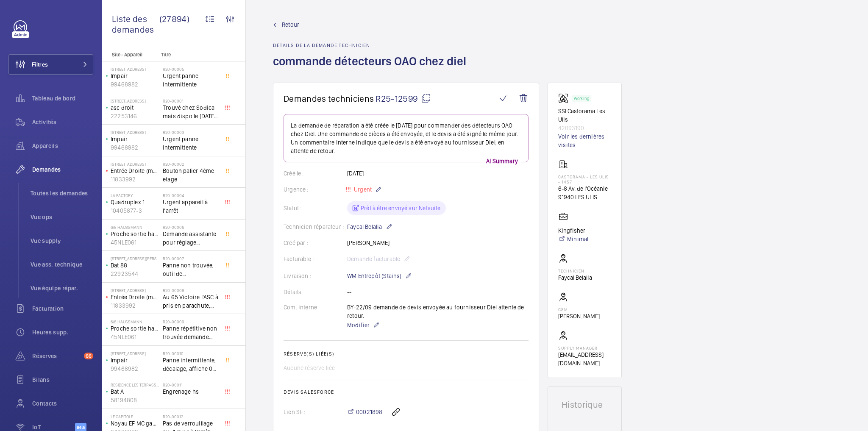 The width and height of the screenshot is (868, 431). Describe the element at coordinates (364, 412) in the screenshot. I see `a: 00021898` at that location.